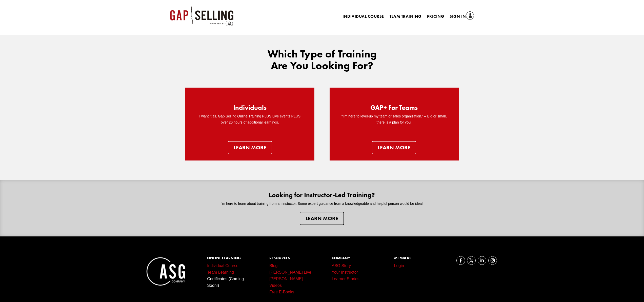  Describe the element at coordinates (461, 260) in the screenshot. I see `a: Follow on Facebook` at that location.